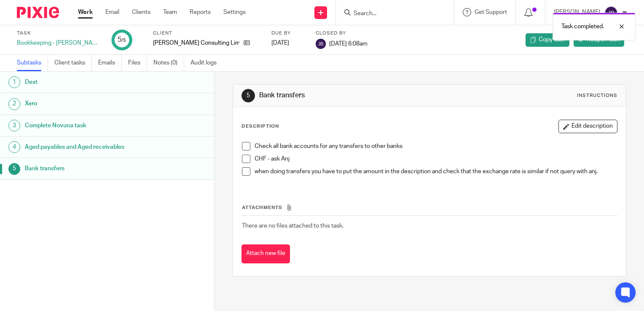  Describe the element at coordinates (85, 12) in the screenshot. I see `a: Work` at that location.